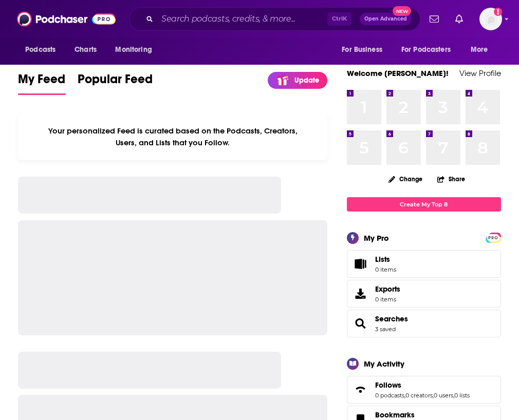 This screenshot has height=420, width=519. Describe the element at coordinates (389, 396) in the screenshot. I see `a: 0 podcasts` at that location.